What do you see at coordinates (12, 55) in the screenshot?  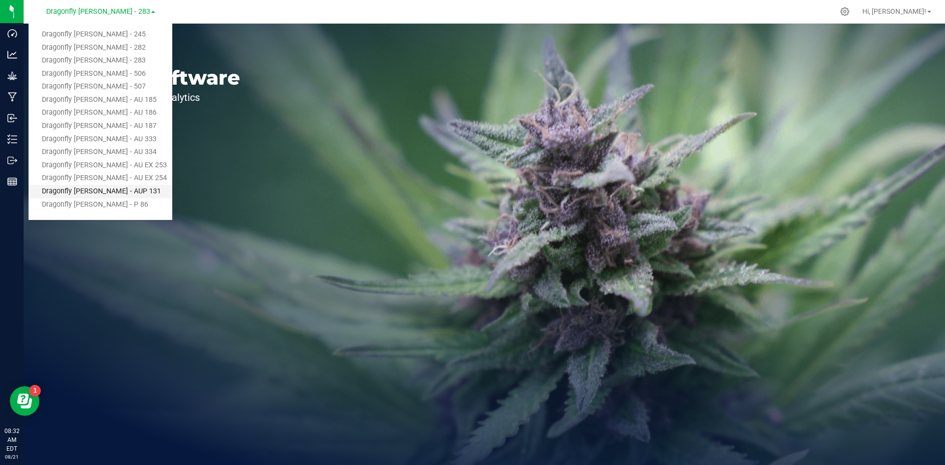 I see `inline-svg: Analytics` at bounding box center [12, 55].